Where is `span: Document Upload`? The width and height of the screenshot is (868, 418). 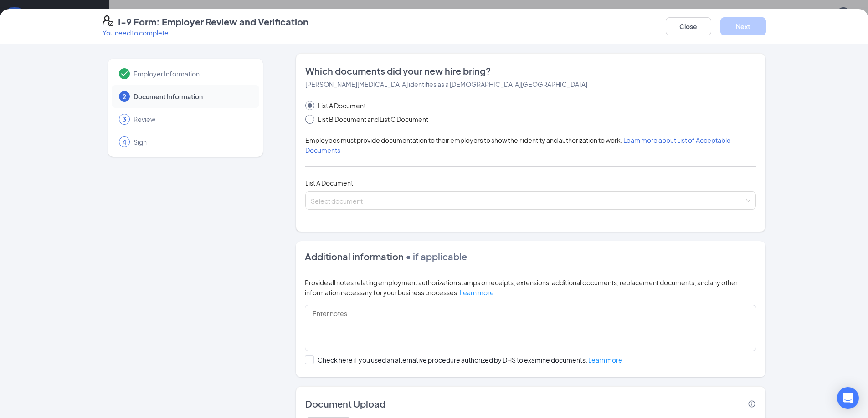
span: Document Upload is located at coordinates (345, 404).